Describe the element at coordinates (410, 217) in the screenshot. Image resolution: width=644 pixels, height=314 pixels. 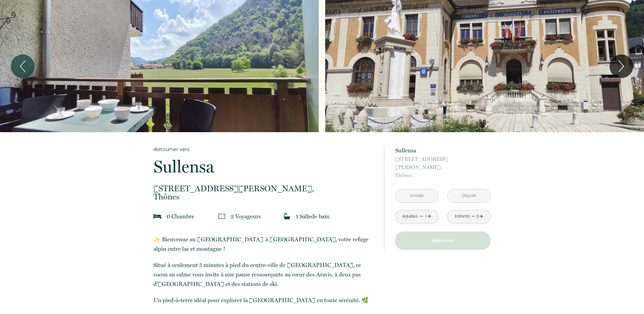
I see `div: Adultes` at that location.